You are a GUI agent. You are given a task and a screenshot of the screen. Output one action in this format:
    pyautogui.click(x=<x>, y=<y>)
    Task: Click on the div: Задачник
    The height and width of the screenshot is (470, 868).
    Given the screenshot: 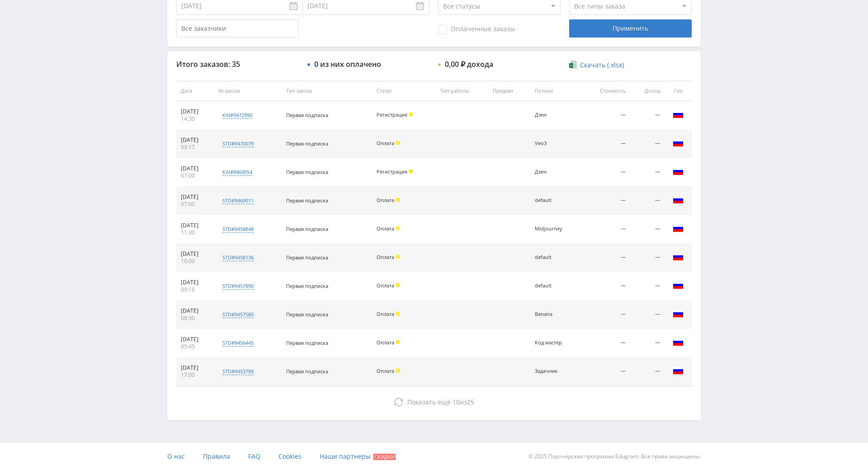 What is the action you would take?
    pyautogui.click(x=555, y=371)
    